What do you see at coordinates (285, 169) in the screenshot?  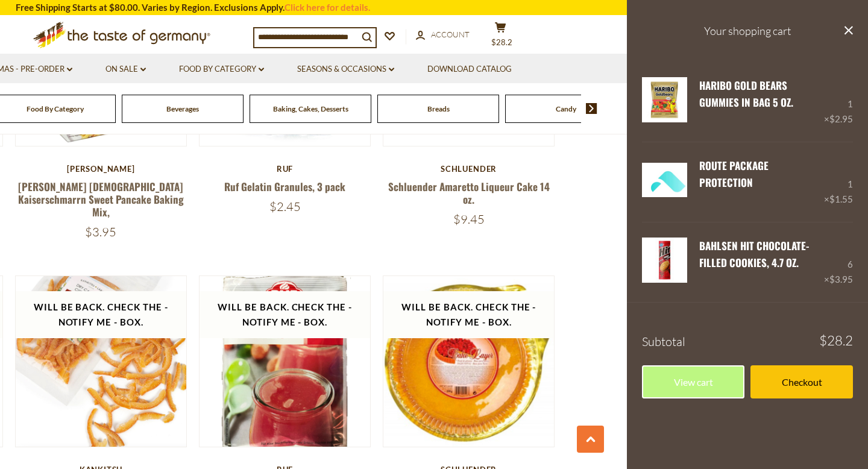 I see `div: Ruf` at bounding box center [285, 169].